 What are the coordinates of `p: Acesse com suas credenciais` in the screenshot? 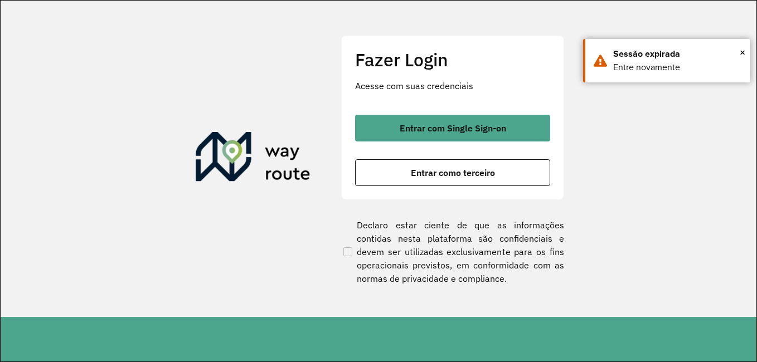 It's located at (453, 86).